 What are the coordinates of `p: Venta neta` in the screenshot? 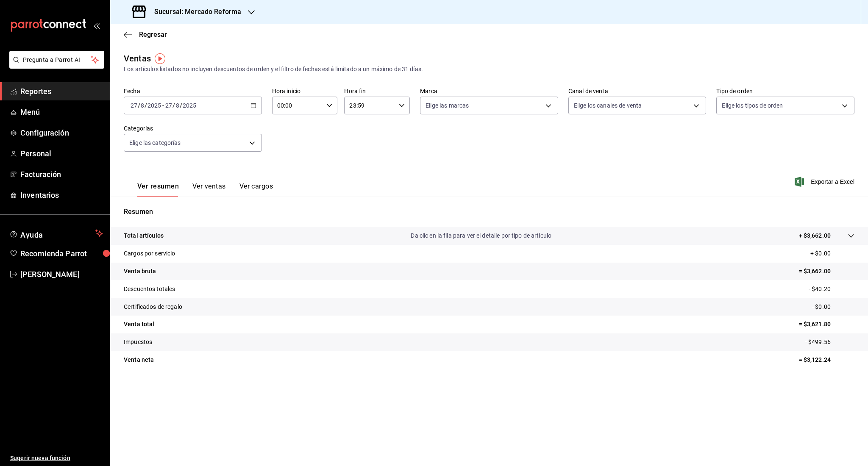 It's located at (139, 360).